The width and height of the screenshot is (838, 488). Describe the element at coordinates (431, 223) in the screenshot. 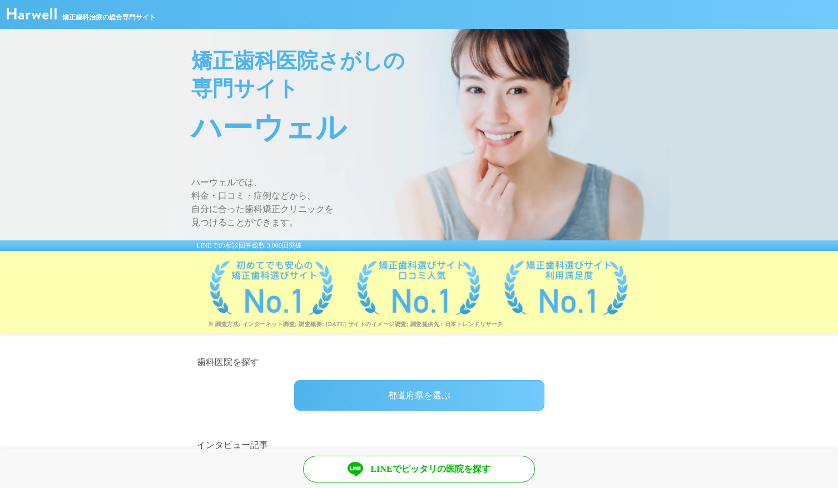

I see `span: 見つけることができます。` at that location.